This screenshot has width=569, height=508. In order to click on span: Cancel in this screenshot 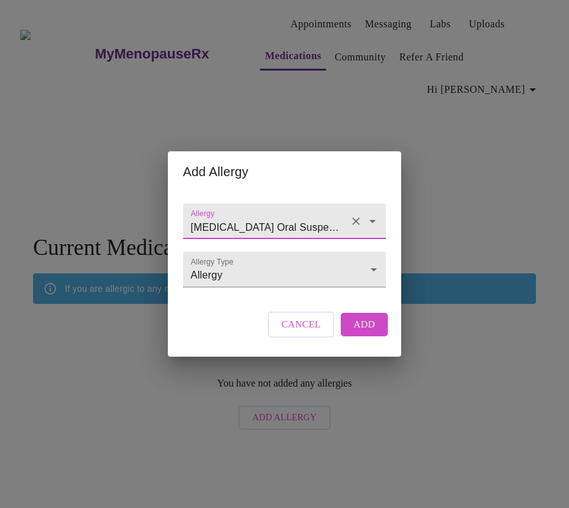, I will do `click(301, 324)`.